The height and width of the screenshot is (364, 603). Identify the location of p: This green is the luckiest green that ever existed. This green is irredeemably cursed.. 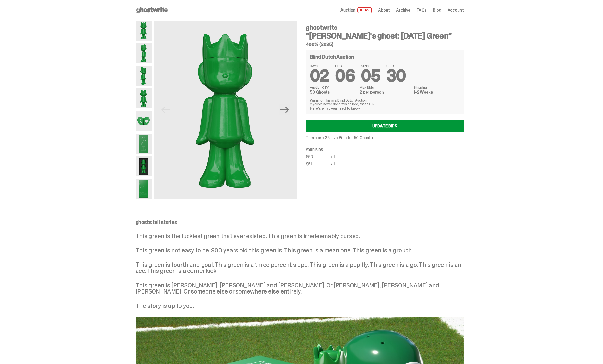
(300, 236).